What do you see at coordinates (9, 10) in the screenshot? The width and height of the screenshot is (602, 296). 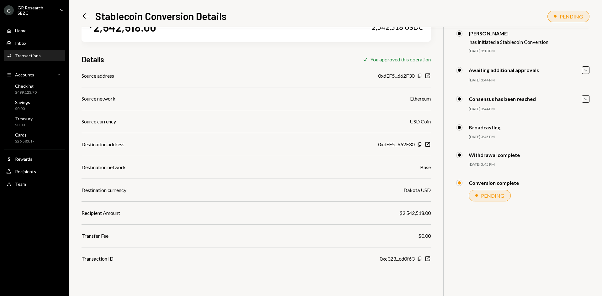 I see `div: G` at bounding box center [9, 10].